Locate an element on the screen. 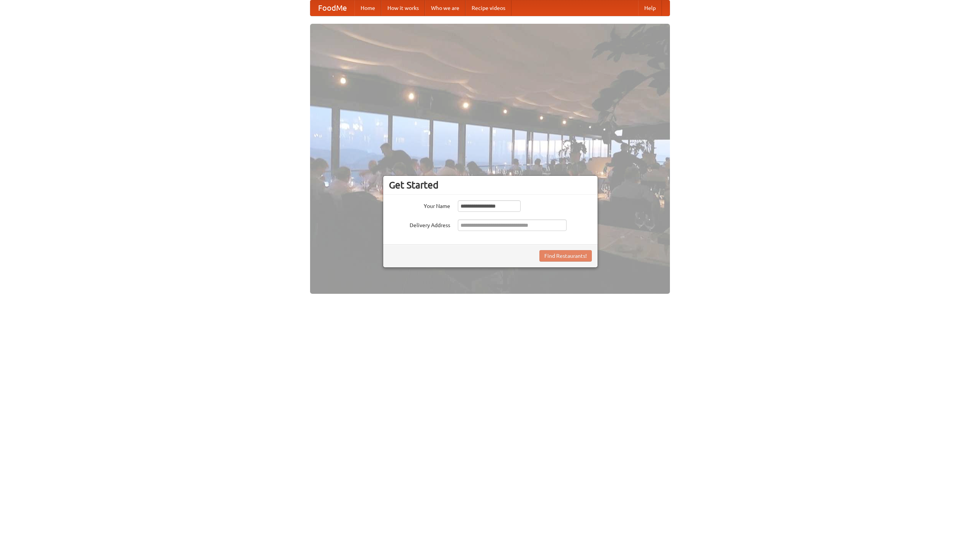 Image resolution: width=980 pixels, height=542 pixels. a: How it works is located at coordinates (404, 8).